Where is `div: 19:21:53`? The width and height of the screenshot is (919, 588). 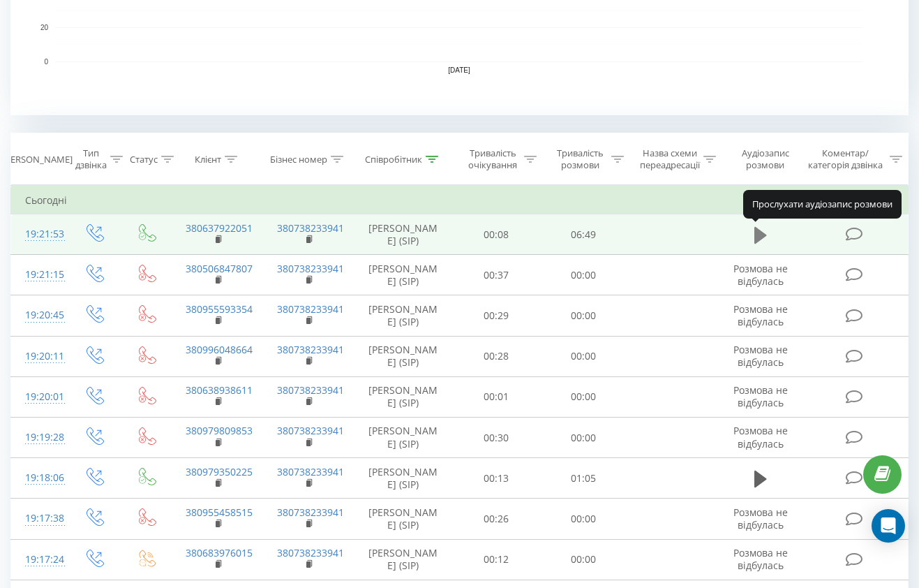
div: 19:21:53 is located at coordinates (39, 234).